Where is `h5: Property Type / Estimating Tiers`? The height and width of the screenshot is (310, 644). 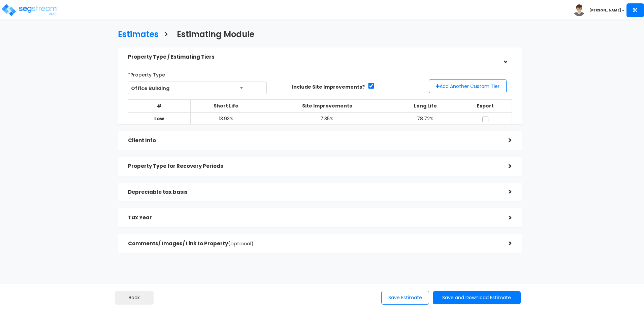
h5: Property Type / Estimating Tiers is located at coordinates (314, 57).